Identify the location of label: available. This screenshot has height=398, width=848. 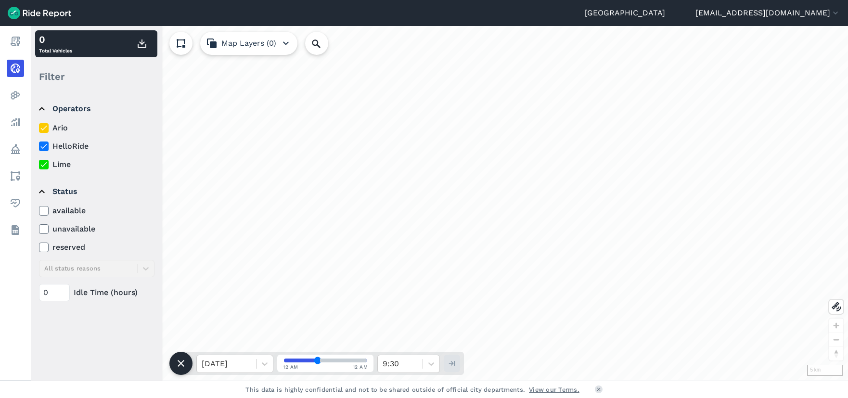
(97, 211).